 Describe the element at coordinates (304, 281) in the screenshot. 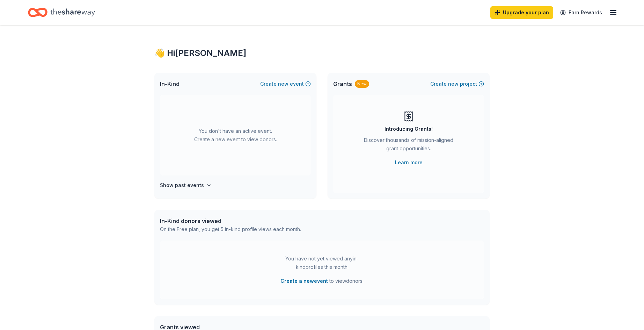

I see `button: Create a newevent` at that location.